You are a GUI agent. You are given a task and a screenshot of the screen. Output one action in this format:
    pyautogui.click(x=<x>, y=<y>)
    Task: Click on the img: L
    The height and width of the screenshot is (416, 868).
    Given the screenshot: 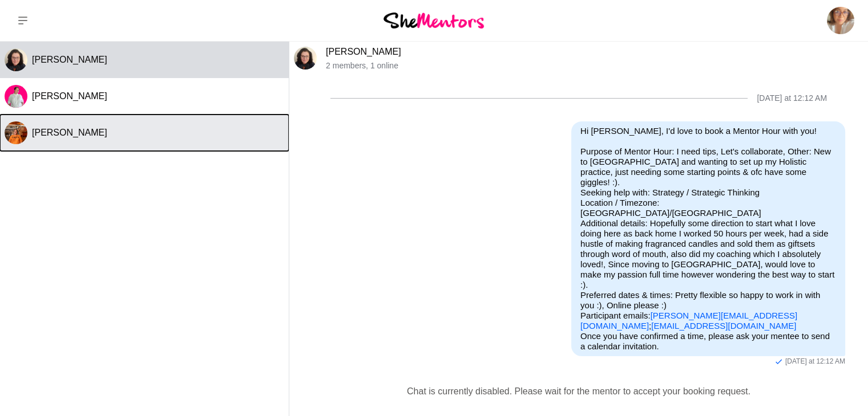 What is the action you would take?
    pyautogui.click(x=16, y=96)
    